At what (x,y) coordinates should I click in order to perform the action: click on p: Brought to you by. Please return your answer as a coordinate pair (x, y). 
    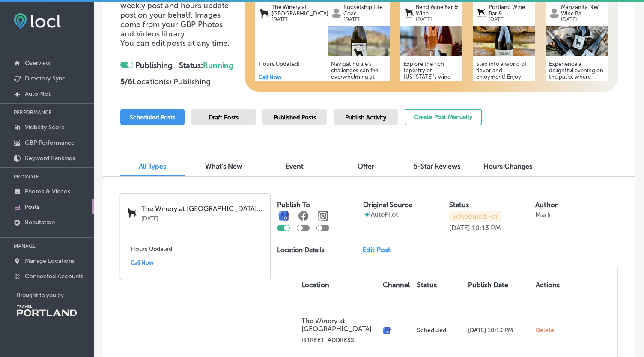
    Looking at the image, I should click on (55, 295).